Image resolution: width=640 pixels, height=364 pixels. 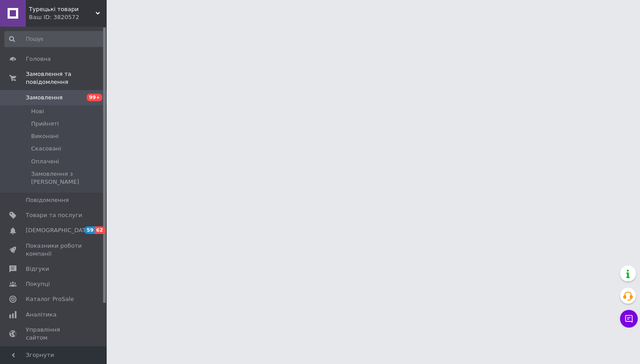 What do you see at coordinates (629, 319) in the screenshot?
I see `button: Чат з покупцем` at bounding box center [629, 319].